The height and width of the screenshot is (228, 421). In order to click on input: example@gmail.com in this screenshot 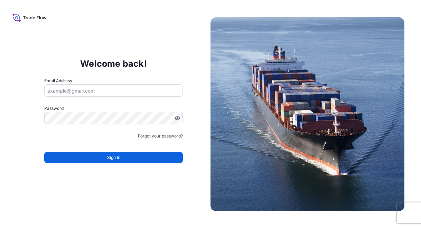, I will do `click(113, 91)`.